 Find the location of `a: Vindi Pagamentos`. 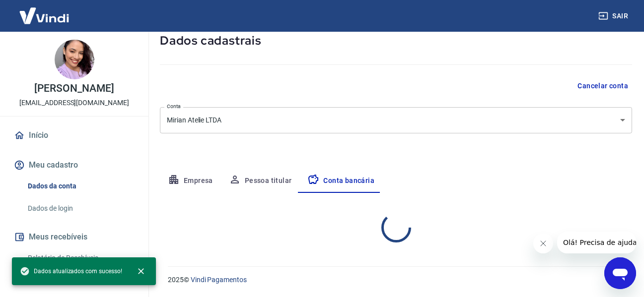

a: Vindi Pagamentos is located at coordinates (218, 280).